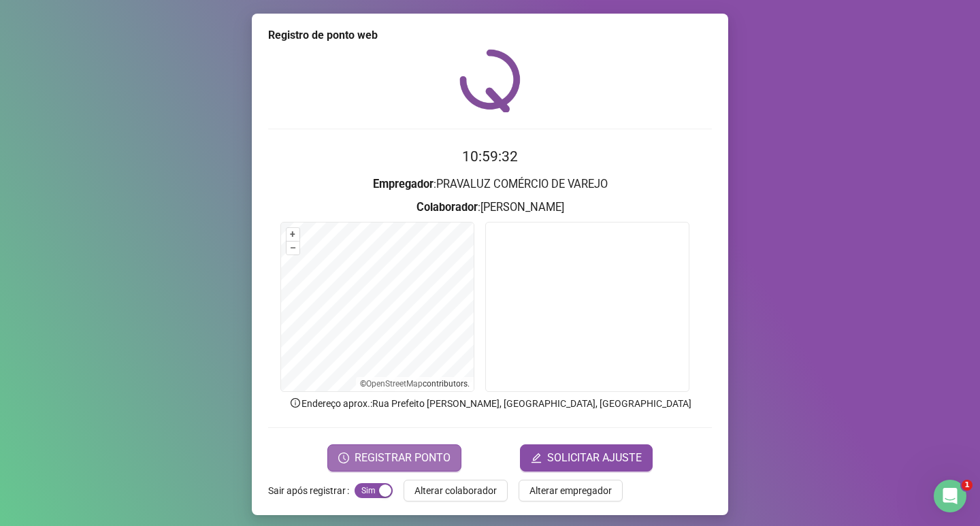 The width and height of the screenshot is (980, 526). I want to click on span: SOLICITAR AJUSTE, so click(594, 458).